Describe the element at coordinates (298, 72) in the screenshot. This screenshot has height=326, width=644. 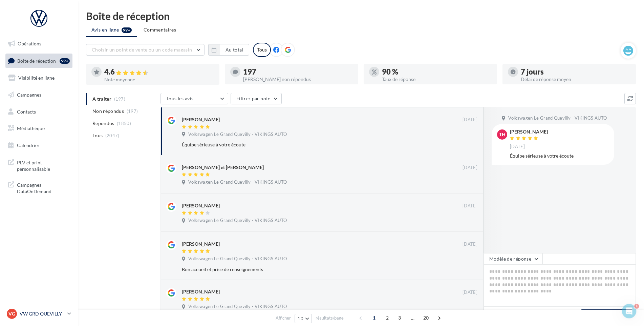
I see `div: 197` at that location.